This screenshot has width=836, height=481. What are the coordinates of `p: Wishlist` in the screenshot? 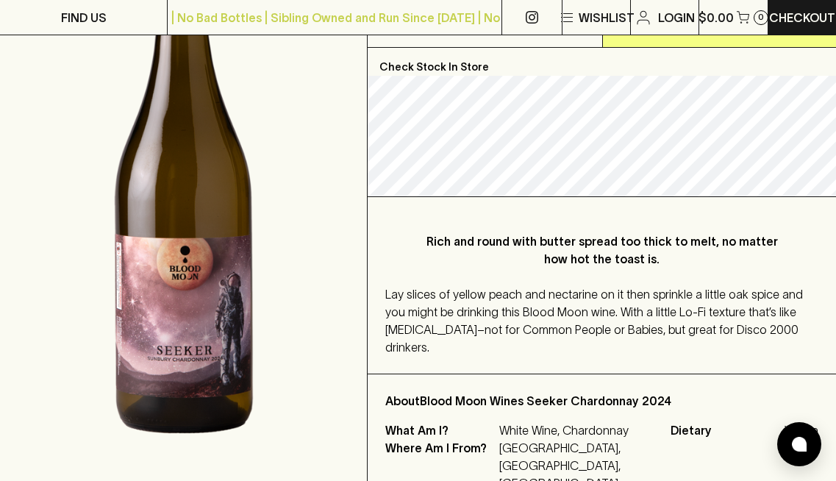 It's located at (606, 18).